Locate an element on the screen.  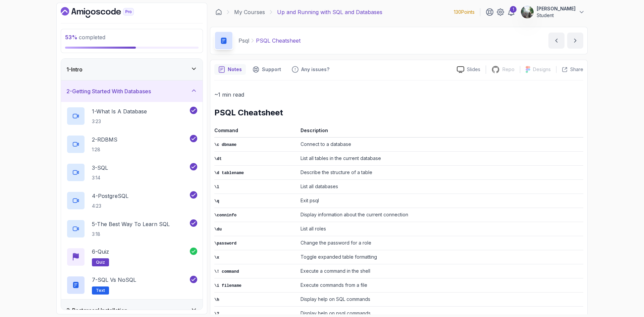
h3: 2 - Getting Started With Databases is located at coordinates (109, 91).